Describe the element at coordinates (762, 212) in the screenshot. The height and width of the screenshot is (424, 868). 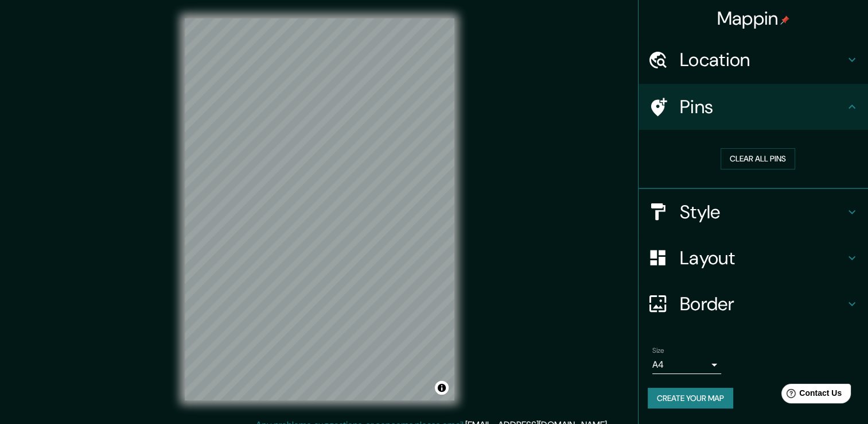
I see `h4: Style` at that location.